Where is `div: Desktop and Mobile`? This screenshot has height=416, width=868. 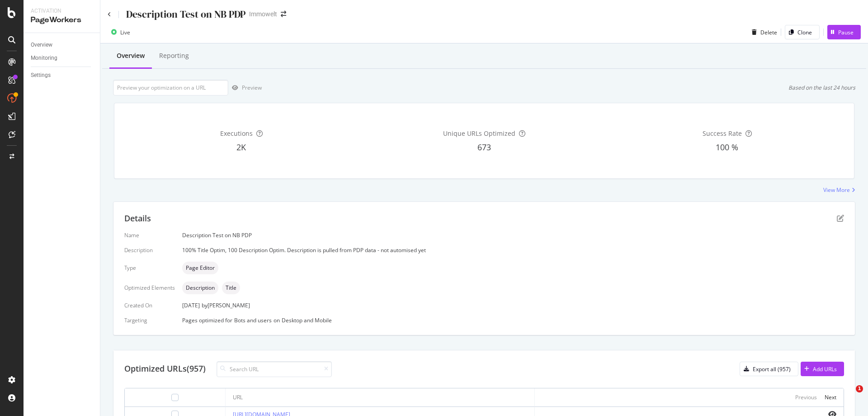 div: Desktop and Mobile is located at coordinates (306, 320).